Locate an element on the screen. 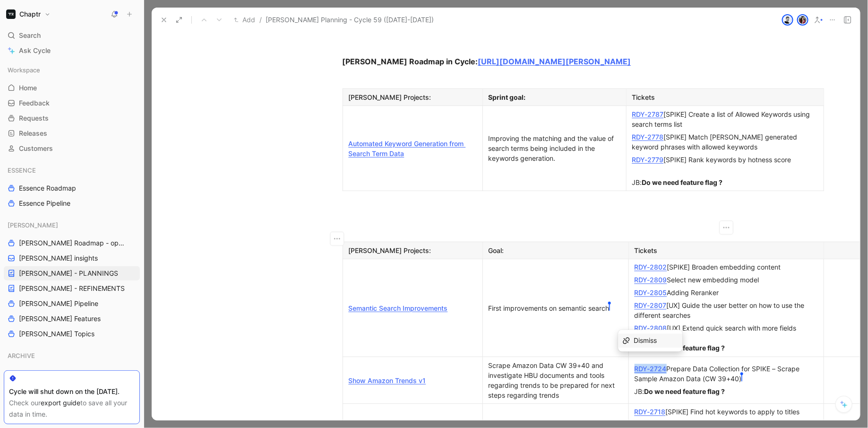 This screenshot has height=428, width=868. button: ChaptrChaptr is located at coordinates (28, 14).